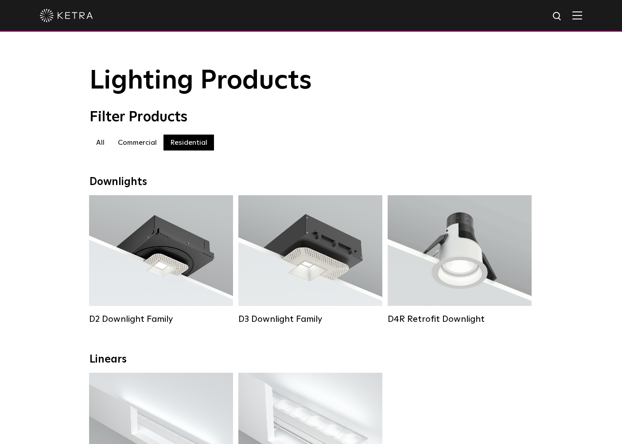 The height and width of the screenshot is (444, 622). Describe the element at coordinates (189, 143) in the screenshot. I see `label: Residential` at that location.